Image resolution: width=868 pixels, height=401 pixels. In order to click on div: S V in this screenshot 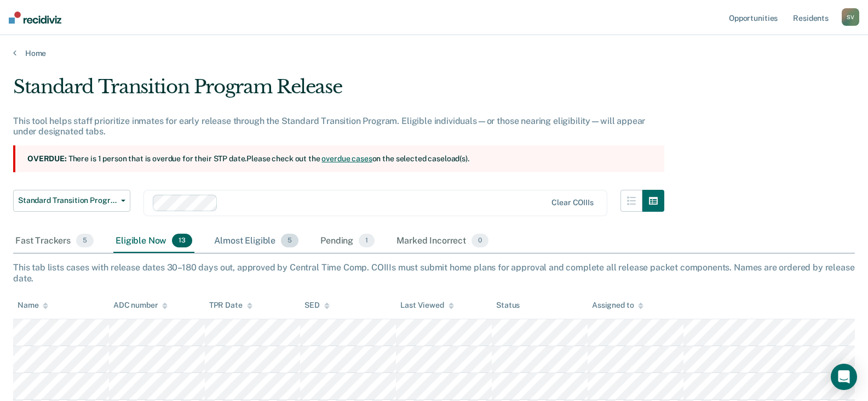, I will do `click(851, 17)`.